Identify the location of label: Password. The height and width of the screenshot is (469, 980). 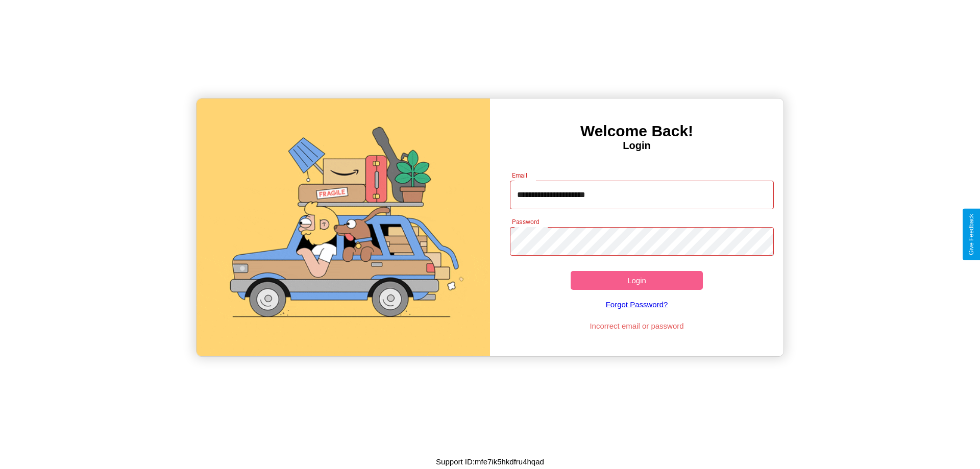
(526, 222).